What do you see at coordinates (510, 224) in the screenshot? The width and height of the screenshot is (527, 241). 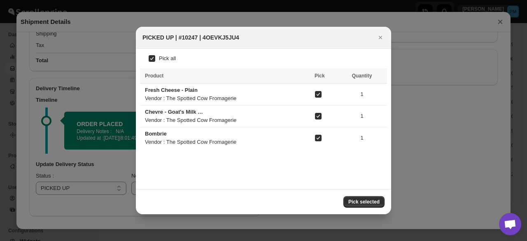 I see `div: Open chat` at bounding box center [510, 224].